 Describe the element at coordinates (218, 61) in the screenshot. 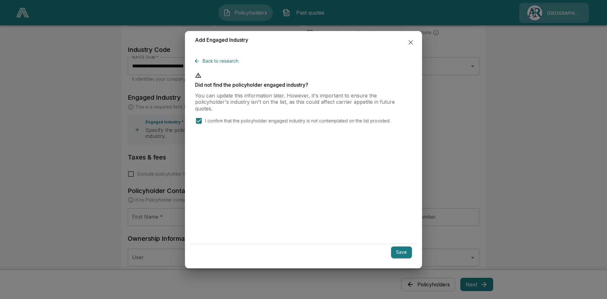

I see `button: Back to research` at that location.